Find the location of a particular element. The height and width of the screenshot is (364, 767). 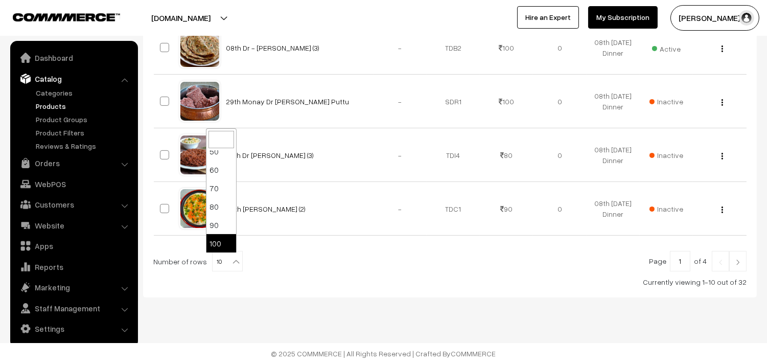

li: 50 is located at coordinates (221, 151).